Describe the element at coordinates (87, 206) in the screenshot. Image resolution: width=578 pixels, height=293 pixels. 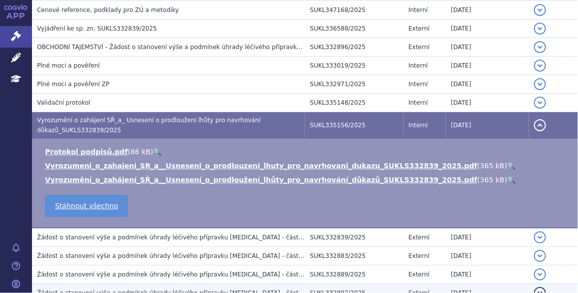
I see `a: Stáhnout všechno` at that location.